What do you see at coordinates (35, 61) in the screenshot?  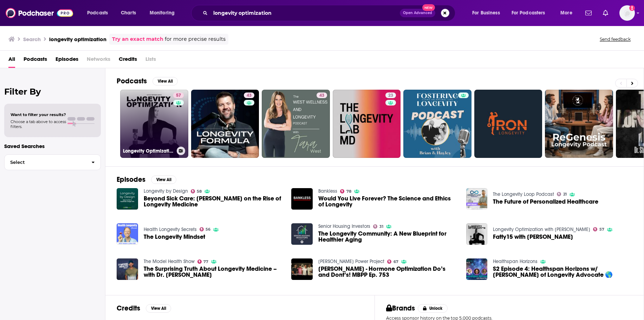 I see `a: Podcasts` at bounding box center [35, 61].